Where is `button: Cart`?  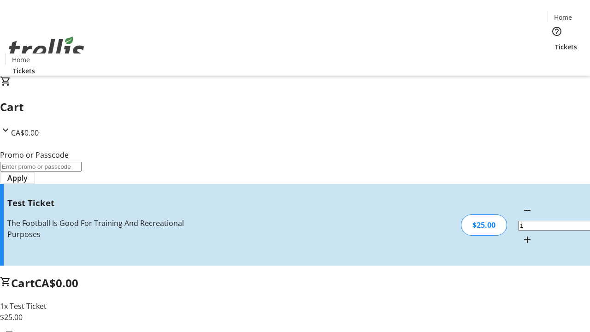 button: Cart is located at coordinates (557, 61).